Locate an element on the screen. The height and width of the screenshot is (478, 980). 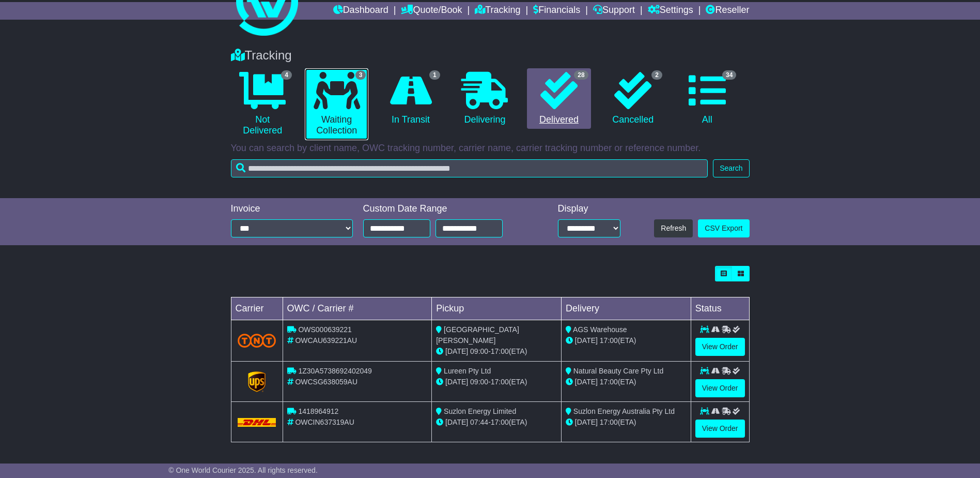
a: 34 All is located at coordinates (707, 99).